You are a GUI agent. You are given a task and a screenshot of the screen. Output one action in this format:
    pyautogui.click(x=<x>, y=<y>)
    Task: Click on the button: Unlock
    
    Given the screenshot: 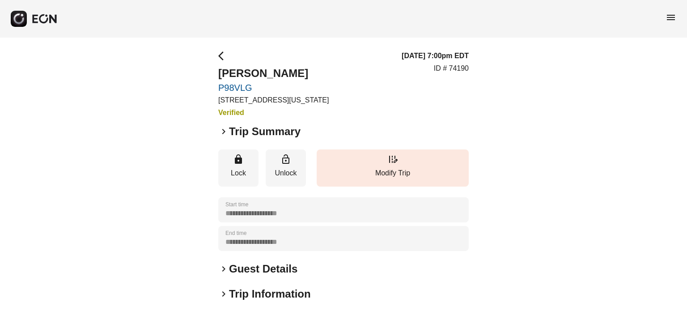 What is the action you would take?
    pyautogui.click(x=286, y=168)
    